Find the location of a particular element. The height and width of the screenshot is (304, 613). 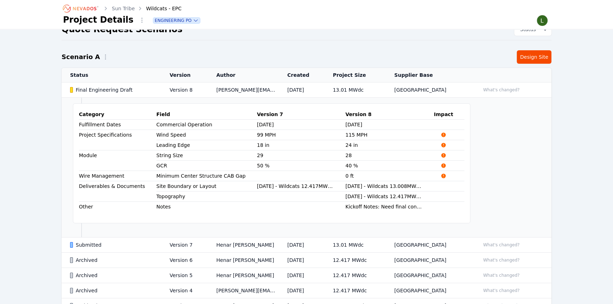

button: Status is located at coordinates (533, 29).